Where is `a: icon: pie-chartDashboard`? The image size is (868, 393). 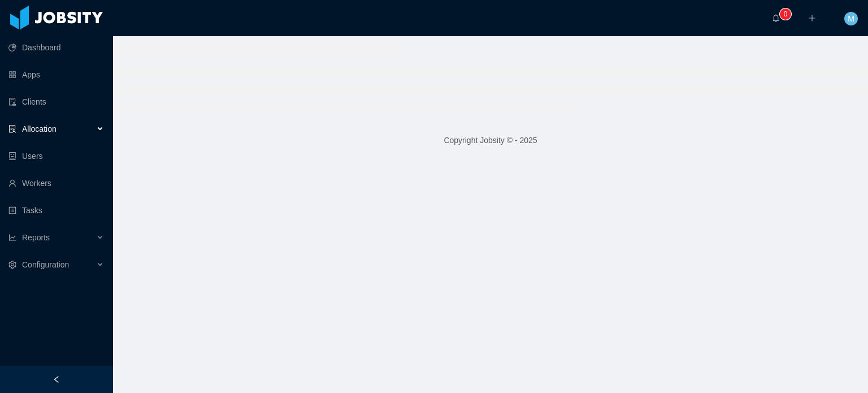
a: icon: pie-chartDashboard is located at coordinates (56, 47).